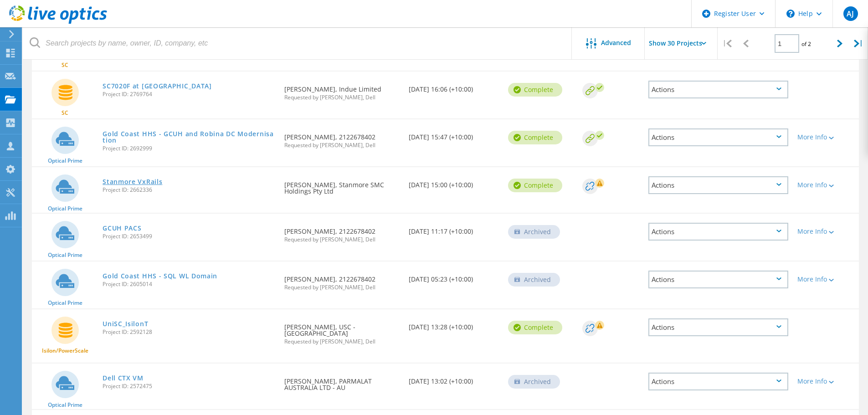  Describe the element at coordinates (188, 94) in the screenshot. I see `span: Project ID: 2769764` at that location.